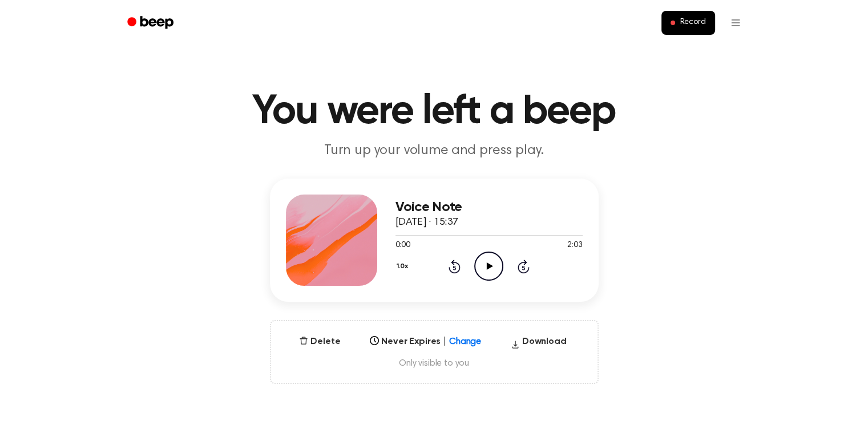 Image resolution: width=868 pixels, height=421 pixels. Describe the element at coordinates (688, 23) in the screenshot. I see `button: Record` at that location.